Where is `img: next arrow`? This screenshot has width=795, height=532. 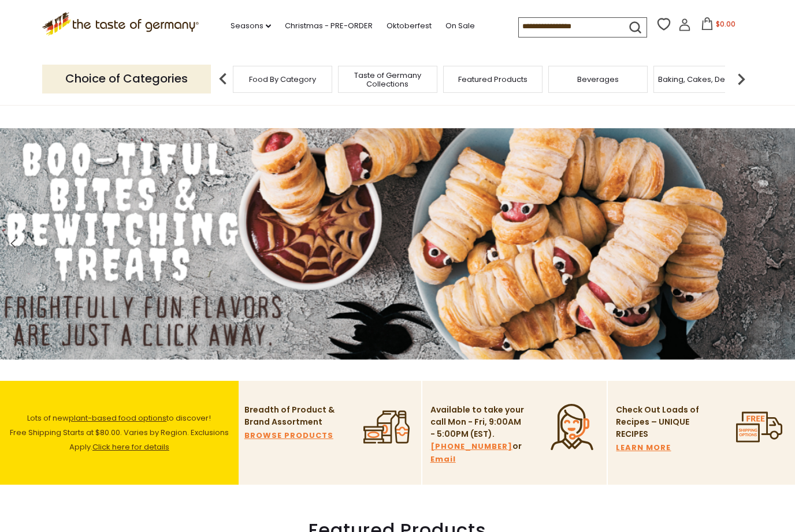
img: next arrow is located at coordinates (741, 79).